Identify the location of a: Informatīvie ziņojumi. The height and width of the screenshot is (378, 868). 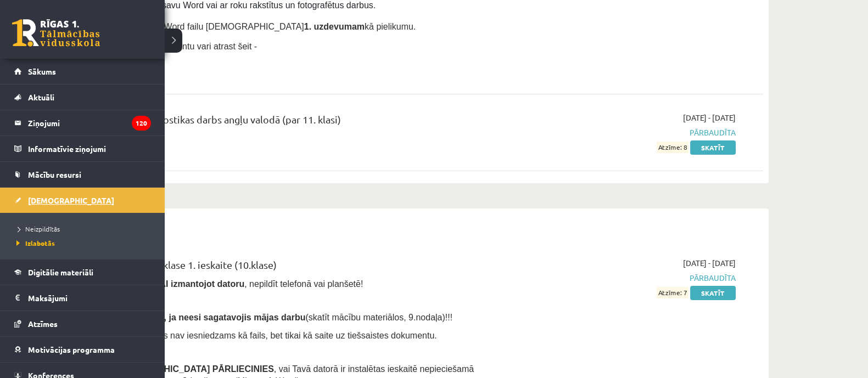
(83, 148).